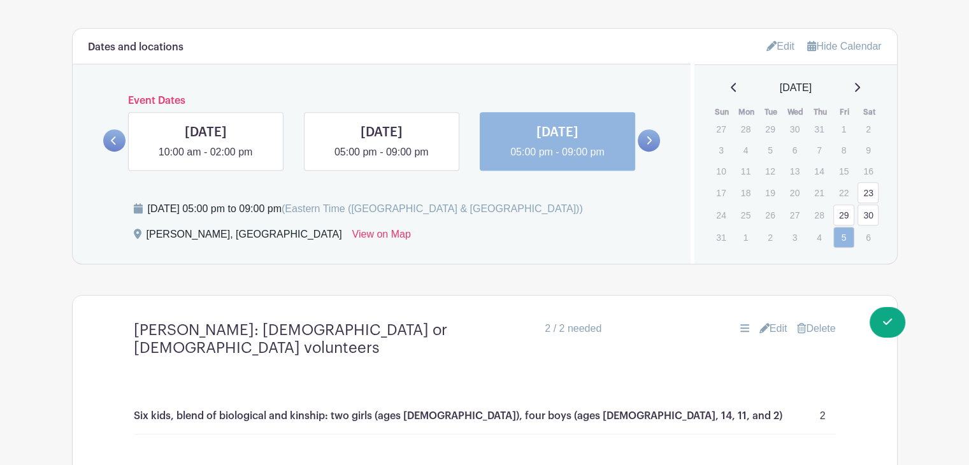 The width and height of the screenshot is (969, 465). Describe the element at coordinates (770, 215) in the screenshot. I see `p: 26` at that location.